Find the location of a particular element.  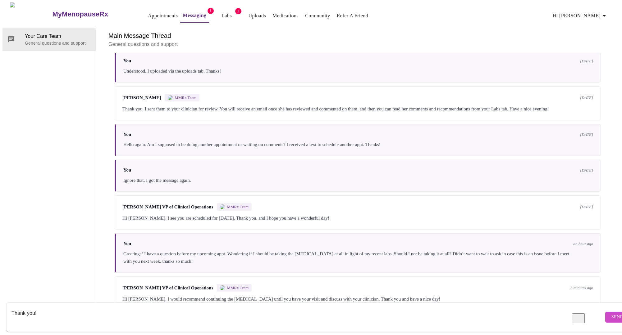

img: MyMenopauseRx Logo is located at coordinates (31, 14).